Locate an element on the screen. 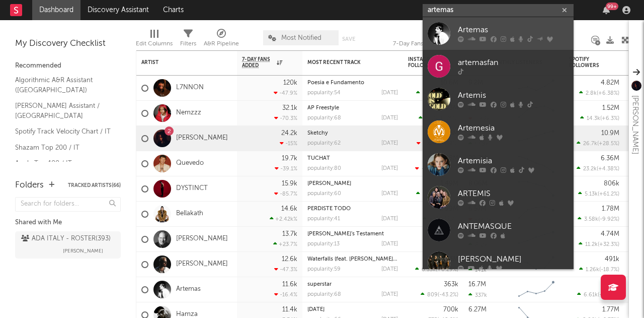 The height and width of the screenshot is (318, 644). div: popularity: 60 is located at coordinates (324, 193).